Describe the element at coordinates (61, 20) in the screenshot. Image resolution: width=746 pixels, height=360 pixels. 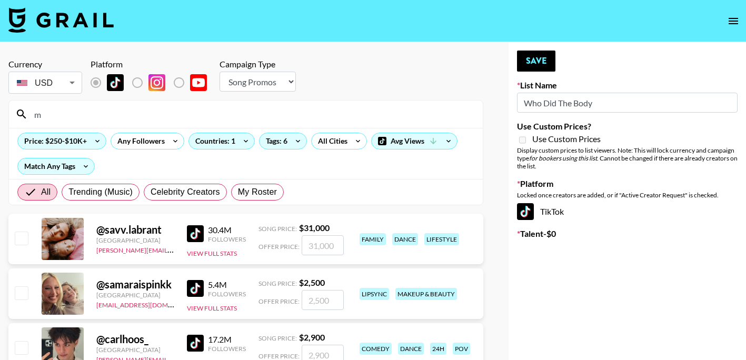
I see `img: Grail Talent` at that location.